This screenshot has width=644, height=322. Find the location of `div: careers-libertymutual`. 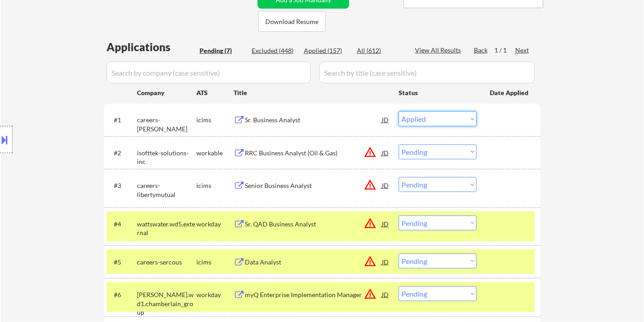

div: careers-libertymutual is located at coordinates (167, 190).